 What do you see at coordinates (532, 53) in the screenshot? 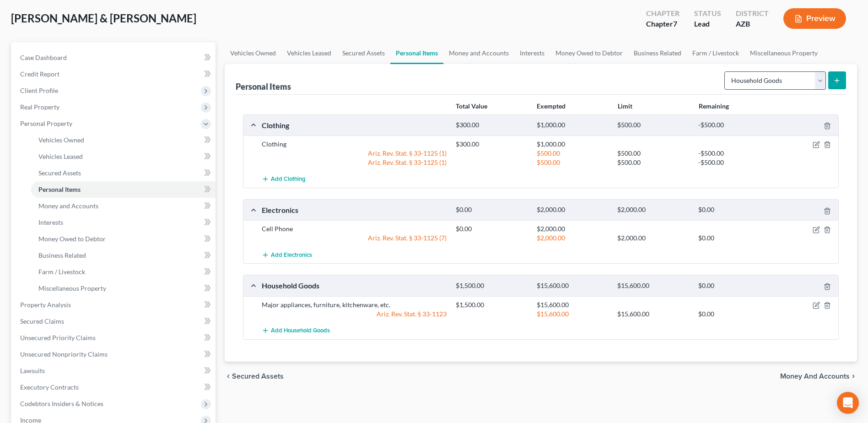
I see `a: Interests` at bounding box center [532, 53].